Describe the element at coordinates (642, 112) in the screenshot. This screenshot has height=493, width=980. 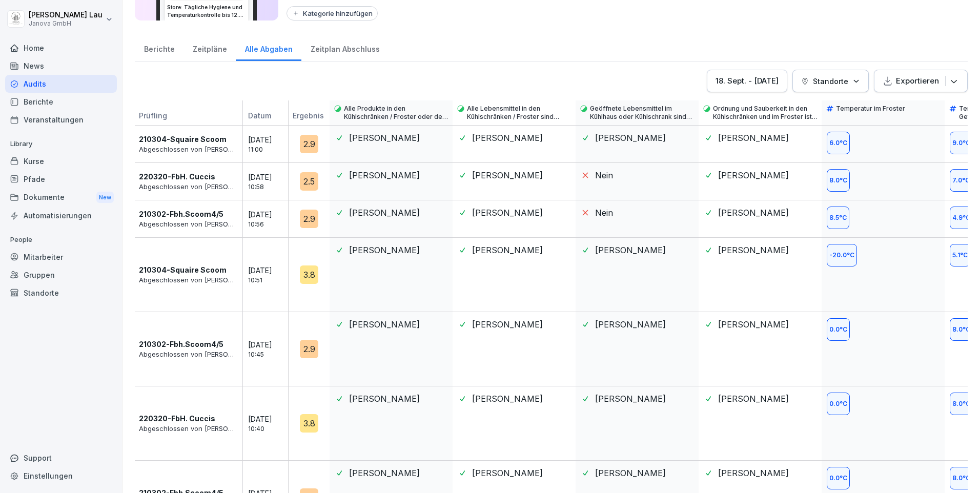
I see `p: Geöffnete Lebensmittel im Kühlhaus oder Kühlschrank sind mit einem Datum versehen und korrekt ver...` at that location.